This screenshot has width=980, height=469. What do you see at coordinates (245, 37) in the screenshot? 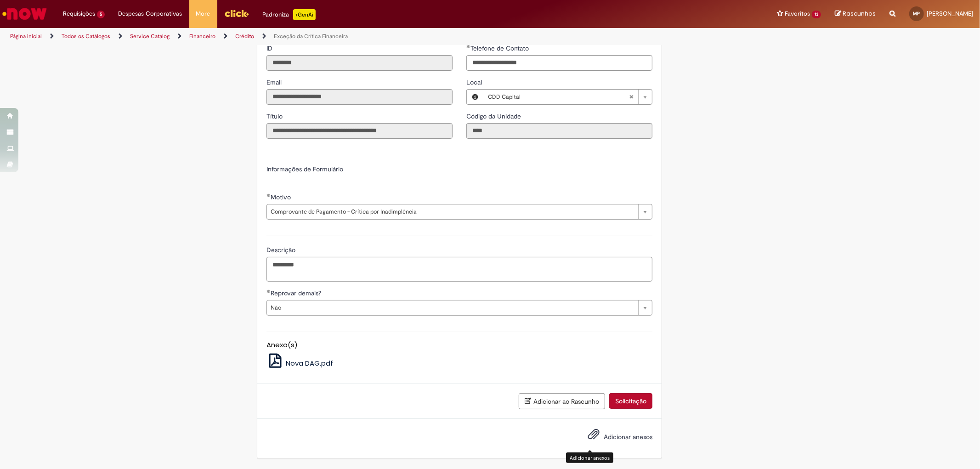
I see `a: Crédito` at bounding box center [245, 37].